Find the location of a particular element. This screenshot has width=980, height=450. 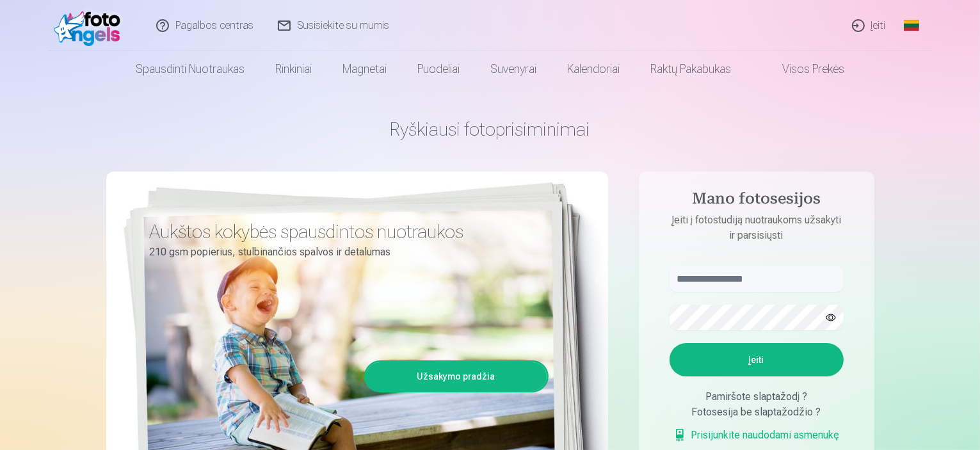

p: 210 gsm popierius, stulbinančios spalvos ir detalumas is located at coordinates (344, 252).